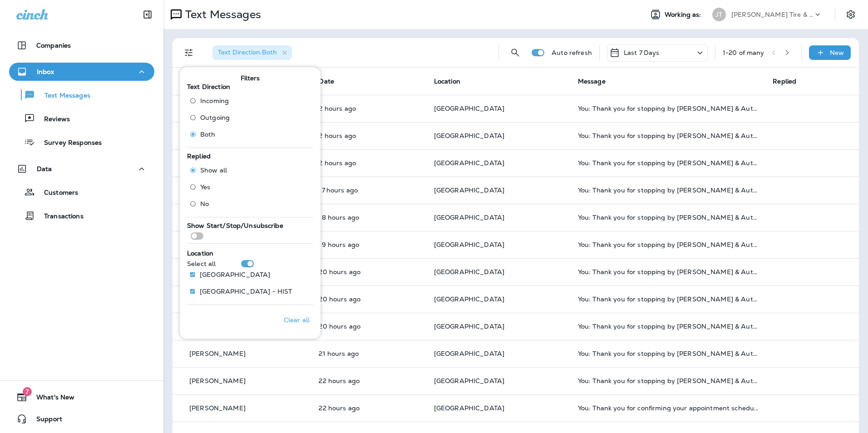  I want to click on p: Inbox, so click(45, 72).